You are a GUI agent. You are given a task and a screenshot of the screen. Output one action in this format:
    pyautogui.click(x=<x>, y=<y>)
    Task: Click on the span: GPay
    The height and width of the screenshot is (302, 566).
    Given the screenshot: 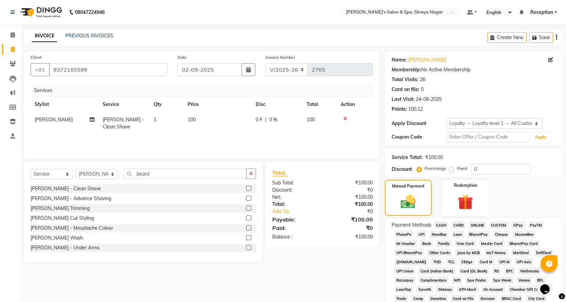 What is the action you would take?
    pyautogui.click(x=518, y=225)
    